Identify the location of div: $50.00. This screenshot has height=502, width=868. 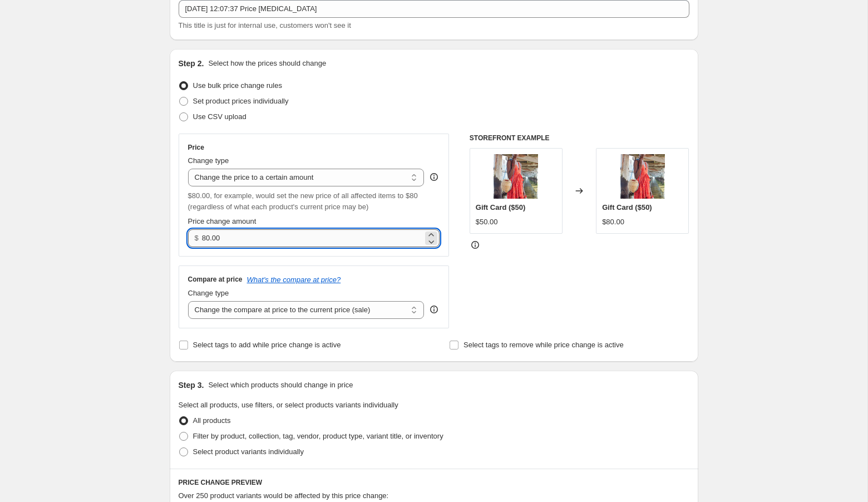
(487, 222).